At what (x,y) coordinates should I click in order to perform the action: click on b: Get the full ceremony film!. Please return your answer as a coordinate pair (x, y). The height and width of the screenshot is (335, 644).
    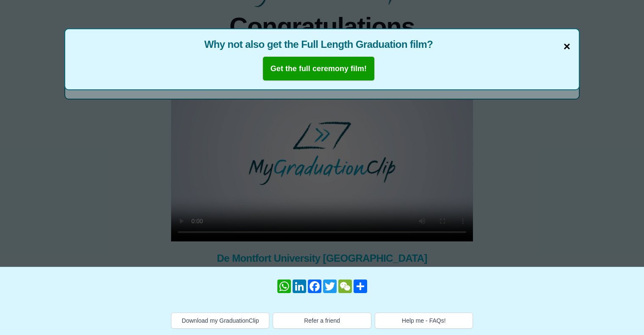
    Looking at the image, I should click on (318, 68).